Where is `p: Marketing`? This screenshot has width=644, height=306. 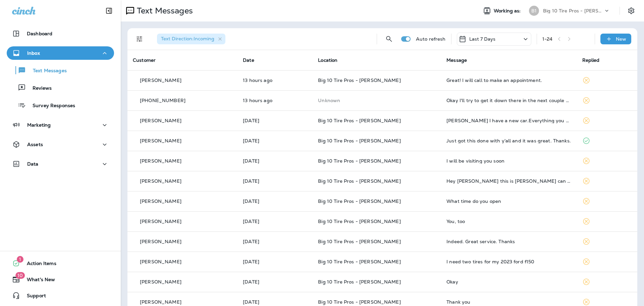 p: Marketing is located at coordinates (39, 125).